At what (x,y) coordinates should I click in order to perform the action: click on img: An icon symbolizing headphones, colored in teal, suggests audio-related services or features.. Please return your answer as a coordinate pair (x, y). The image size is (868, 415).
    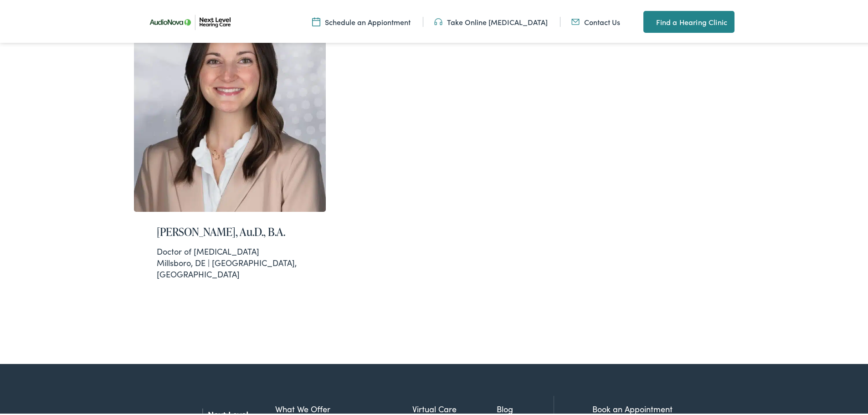
    Looking at the image, I should click on (438, 20).